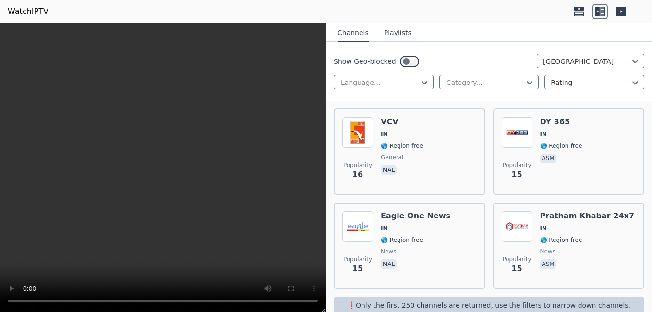  Describe the element at coordinates (517, 227) in the screenshot. I see `img: Pratham Khabar 24x7` at that location.